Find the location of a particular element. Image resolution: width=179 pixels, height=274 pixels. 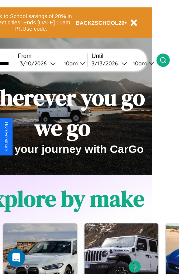

div: 3 / 10 / 2026 is located at coordinates (35, 63).